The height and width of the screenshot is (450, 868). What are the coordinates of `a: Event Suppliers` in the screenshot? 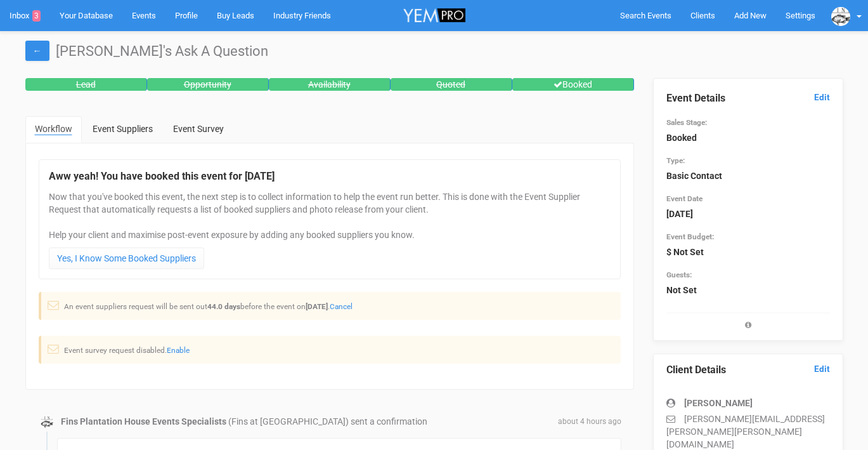 It's located at (123, 129).